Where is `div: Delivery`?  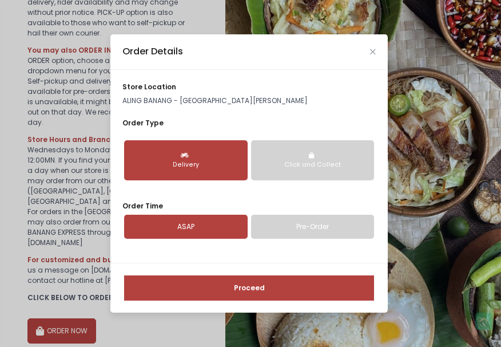 div: Delivery is located at coordinates (186, 165).